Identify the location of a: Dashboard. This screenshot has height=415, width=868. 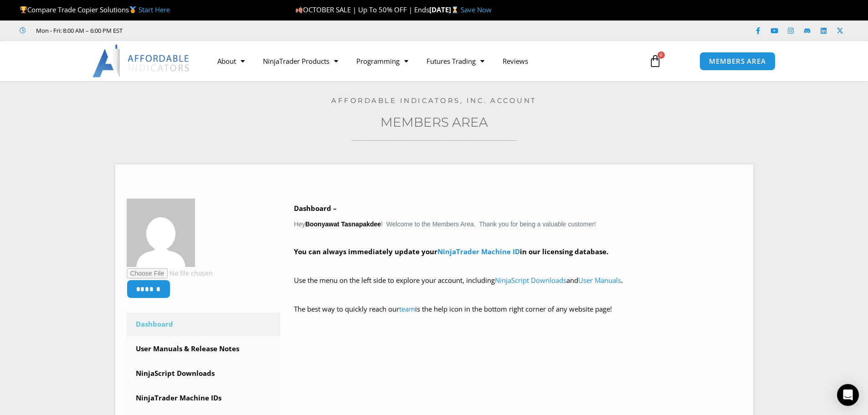
(204, 324).